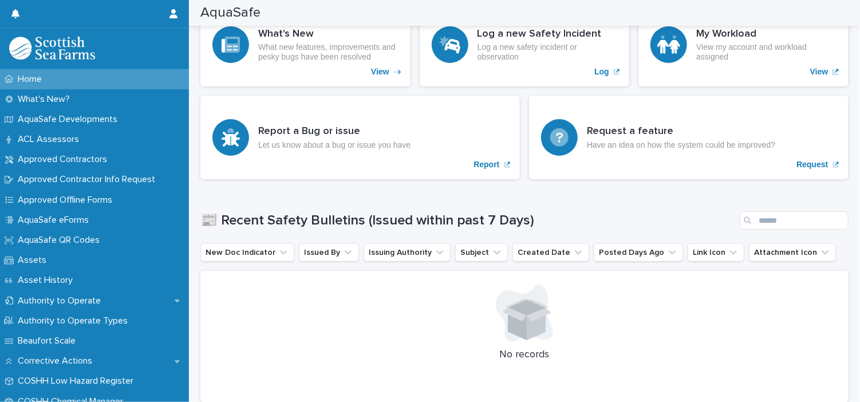 The width and height of the screenshot is (860, 402). Describe the element at coordinates (32, 79) in the screenshot. I see `p: Home` at that location.